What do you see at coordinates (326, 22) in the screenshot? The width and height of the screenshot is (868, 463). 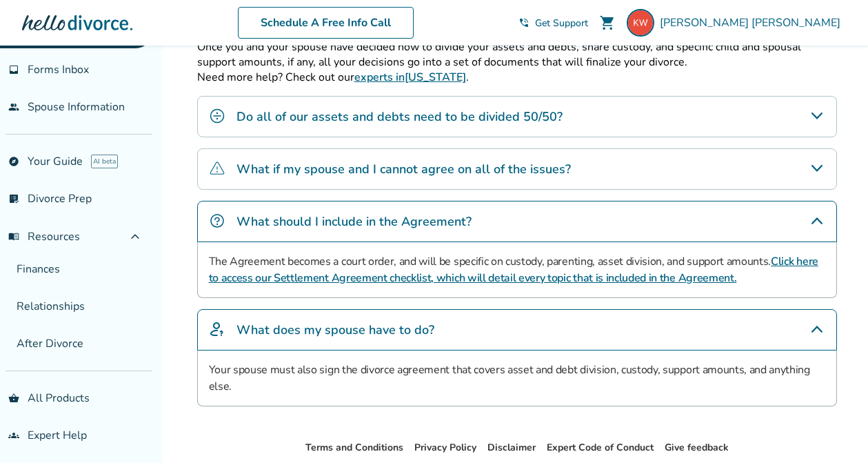 I see `a: Schedule A Free Info Call` at bounding box center [326, 22].